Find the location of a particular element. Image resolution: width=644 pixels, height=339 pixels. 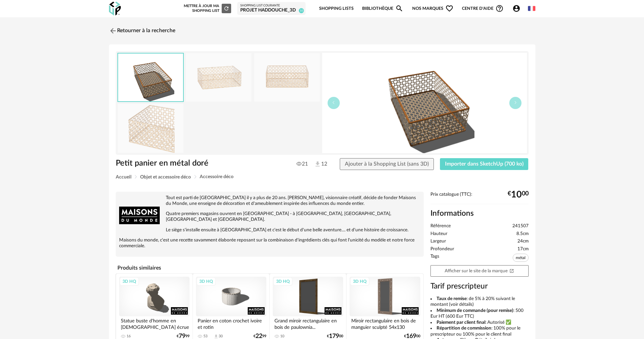

span: 241507 is located at coordinates (520, 226).